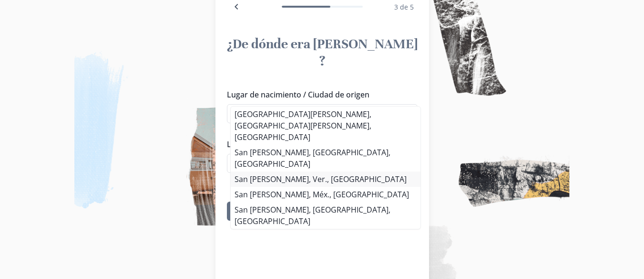 This screenshot has height=279, width=644. I want to click on label: Lugar de residencia más reciente, so click(320, 144).